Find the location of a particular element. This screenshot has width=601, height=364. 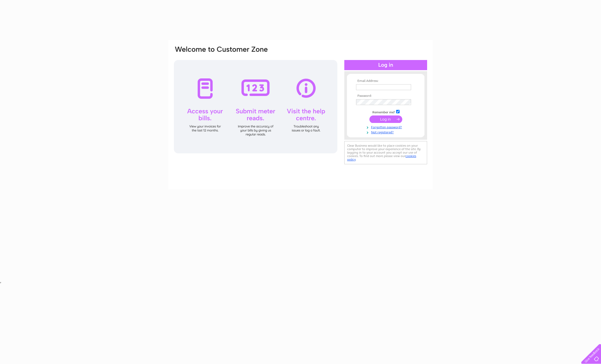

a: cookies policy is located at coordinates (382, 158).